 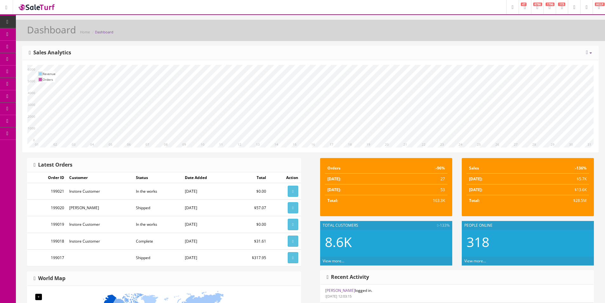 What do you see at coordinates (47, 191) in the screenshot?
I see `td: 199021` at bounding box center [47, 191].